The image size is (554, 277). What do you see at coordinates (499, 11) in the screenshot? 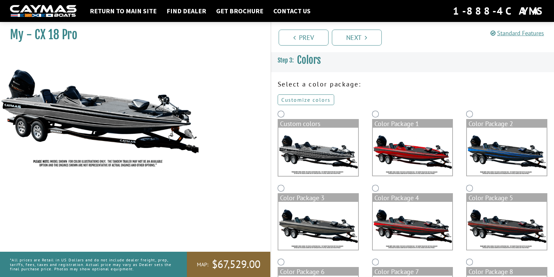
I see `div: 1-888-4CAYMAS` at bounding box center [499, 11].